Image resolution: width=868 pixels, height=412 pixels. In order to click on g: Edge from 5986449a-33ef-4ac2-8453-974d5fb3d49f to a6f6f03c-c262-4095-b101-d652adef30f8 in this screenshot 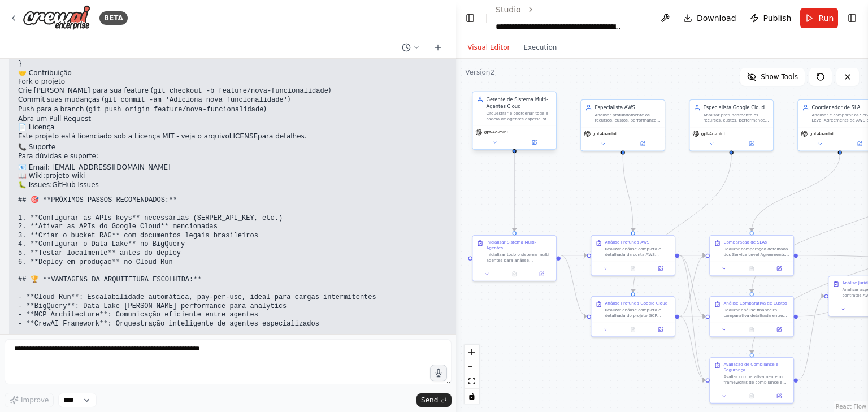, I will do `click(796, 193)`.